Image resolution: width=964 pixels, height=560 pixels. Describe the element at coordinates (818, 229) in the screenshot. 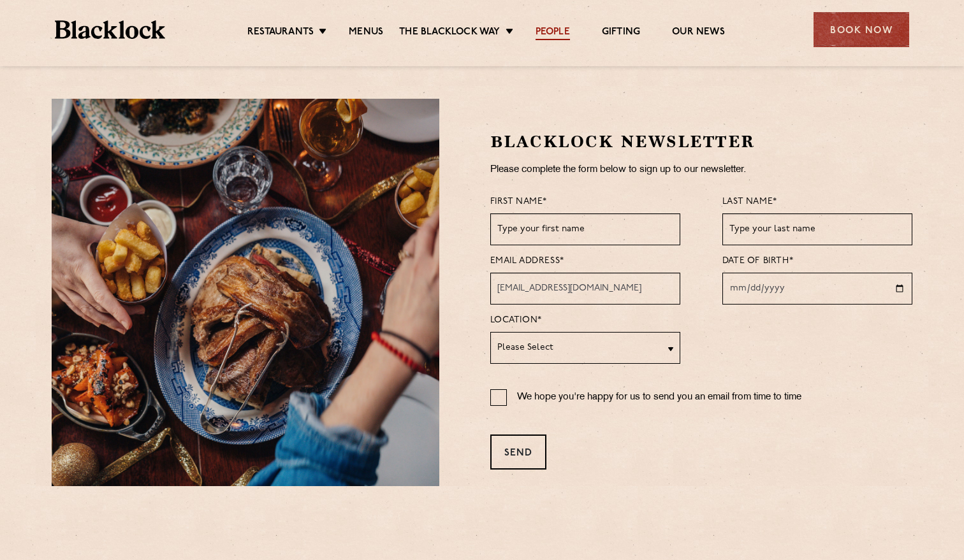

I see `input: Type your last name` at that location.